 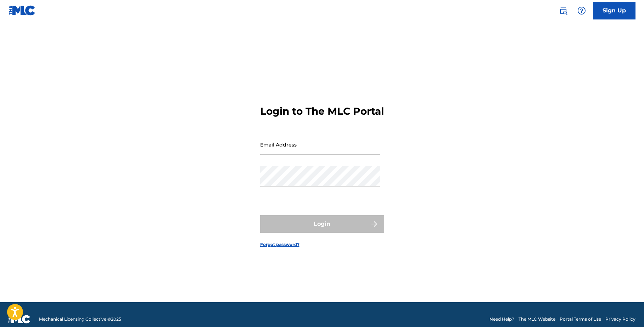 I want to click on a: Forgot password?, so click(x=280, y=244).